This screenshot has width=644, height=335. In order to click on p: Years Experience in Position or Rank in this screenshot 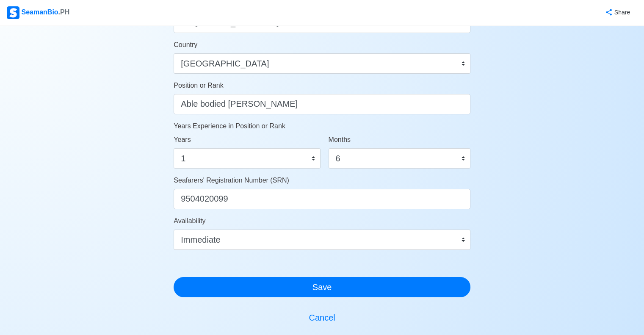, I will do `click(322, 126)`.